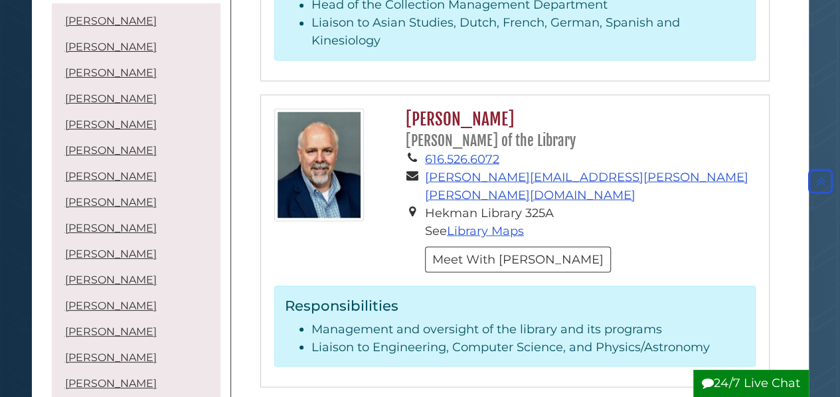  Describe the element at coordinates (319, 165) in the screenshot. I see `img: David_Malone_125x160.jpg` at that location.